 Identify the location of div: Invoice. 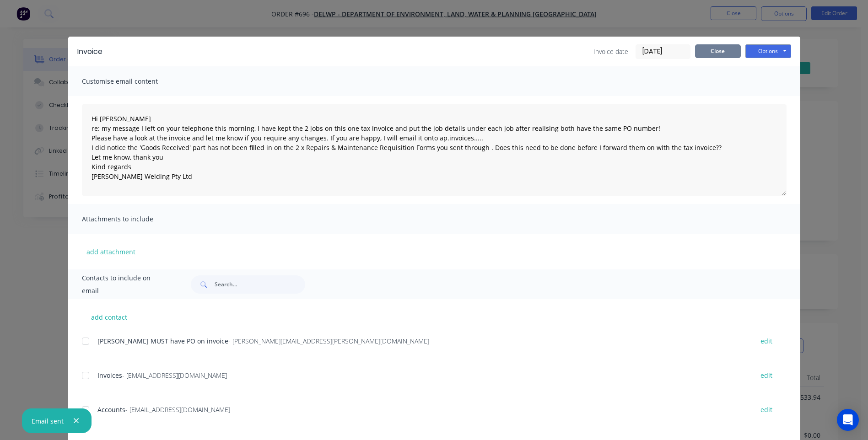
(89, 51).